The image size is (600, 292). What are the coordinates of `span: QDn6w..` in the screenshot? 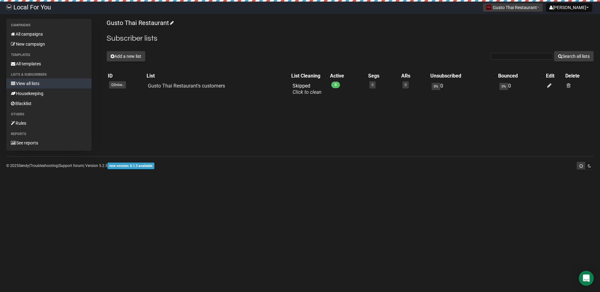 It's located at (117, 85).